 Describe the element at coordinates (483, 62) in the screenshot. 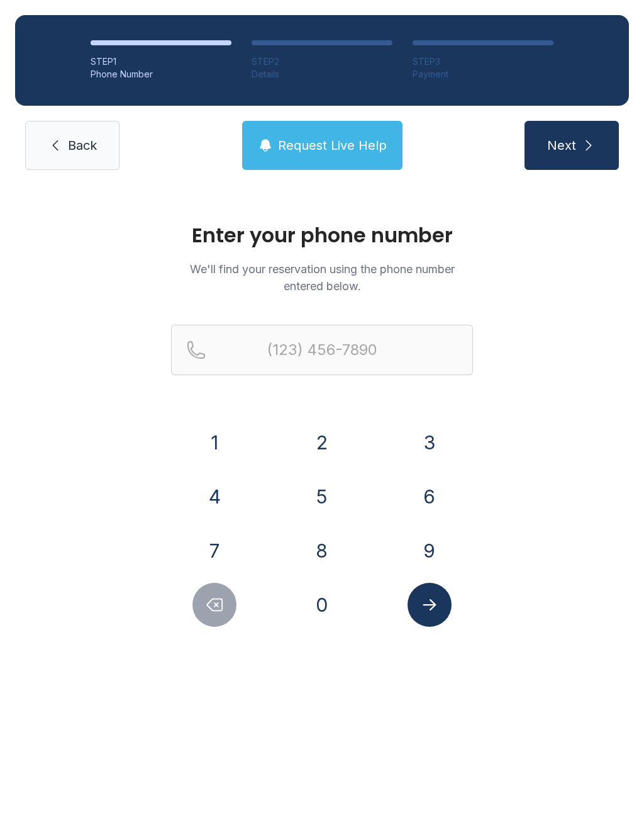

I see `div: STEP 3` at that location.